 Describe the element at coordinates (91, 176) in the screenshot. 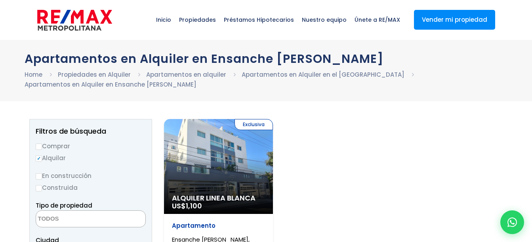

I see `label: En construcción` at that location.